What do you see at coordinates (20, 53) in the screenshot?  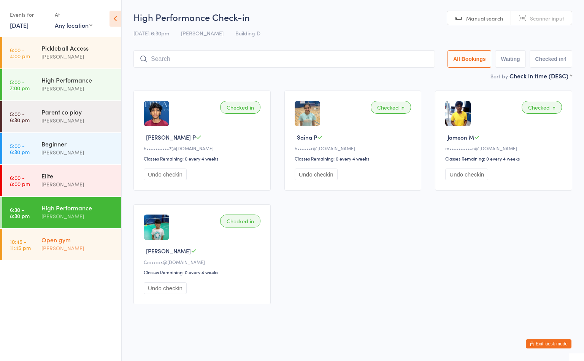 I see `time: 6:00 - 4:00 pm` at bounding box center [20, 53].